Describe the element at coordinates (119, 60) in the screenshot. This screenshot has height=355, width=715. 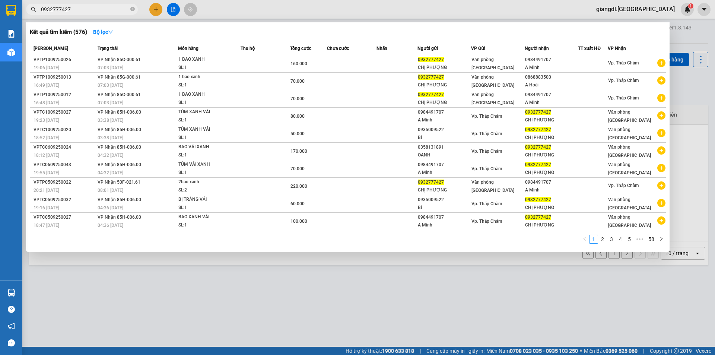
I see `span: VP Nhận 85G-000.61` at that location.